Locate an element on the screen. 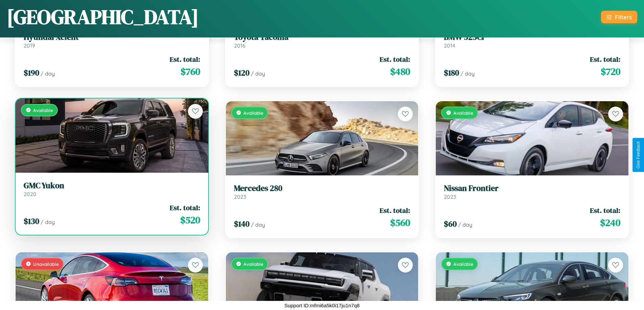  a: Toyota Tacoma2016 is located at coordinates (322, 41).